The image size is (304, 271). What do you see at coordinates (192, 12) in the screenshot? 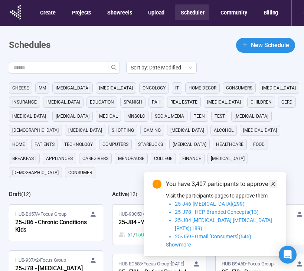
I see `button: Scheduler` at bounding box center [192, 12].